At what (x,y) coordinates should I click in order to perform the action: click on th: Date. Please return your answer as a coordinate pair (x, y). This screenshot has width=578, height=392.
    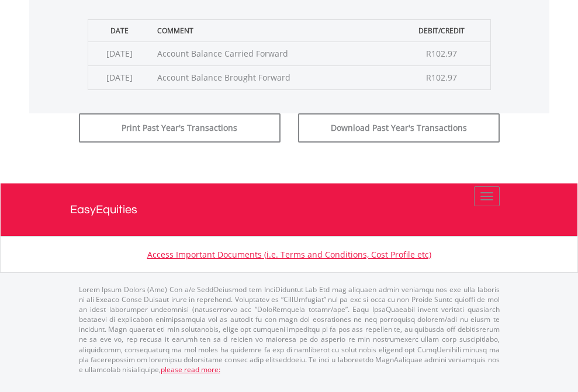
    Looking at the image, I should click on (119, 30).